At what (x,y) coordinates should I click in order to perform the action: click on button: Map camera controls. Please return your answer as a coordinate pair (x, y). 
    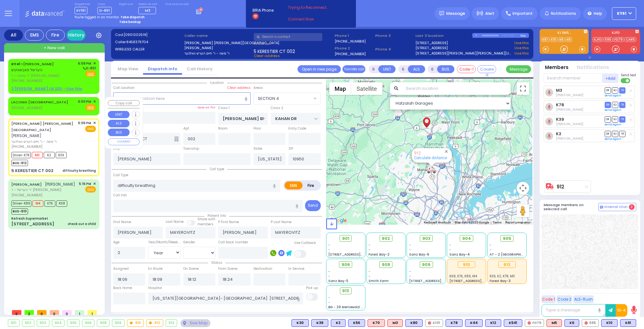
    Looking at the image, I should click on (522, 187).